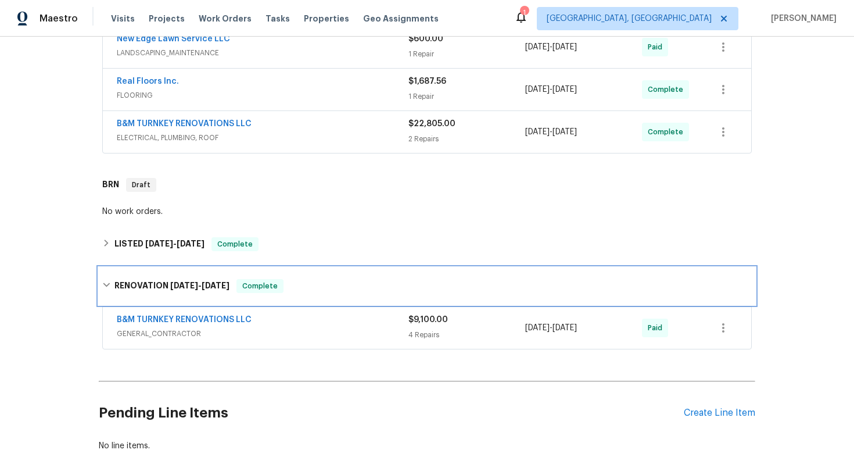 The width and height of the screenshot is (854, 464). I want to click on h6: LISTED, so click(159, 244).